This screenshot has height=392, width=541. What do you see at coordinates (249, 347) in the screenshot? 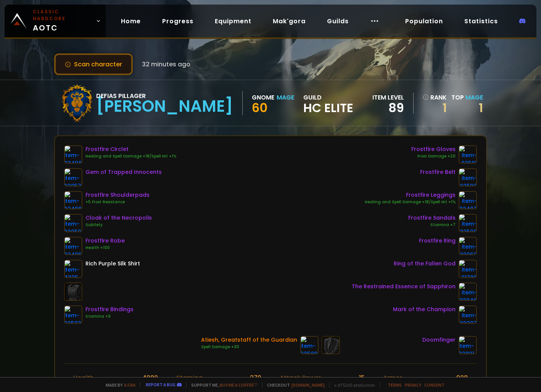
I see `div: Spell Damage +30` at bounding box center [249, 347].